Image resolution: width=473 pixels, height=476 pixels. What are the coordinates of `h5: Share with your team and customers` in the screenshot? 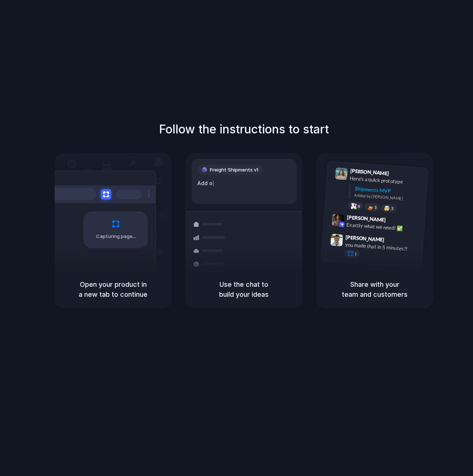 It's located at (375, 289).